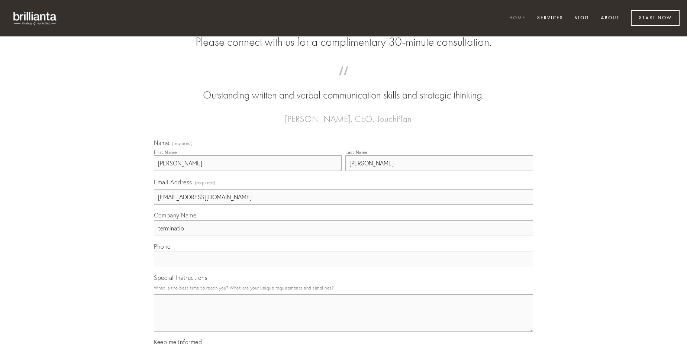 This screenshot has height=349, width=687. Describe the element at coordinates (162, 247) in the screenshot. I see `span: Phone` at that location.